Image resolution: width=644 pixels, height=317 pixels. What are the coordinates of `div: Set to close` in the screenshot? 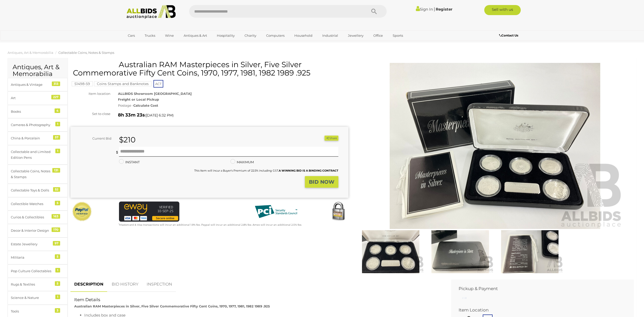 It's located at (90, 114).